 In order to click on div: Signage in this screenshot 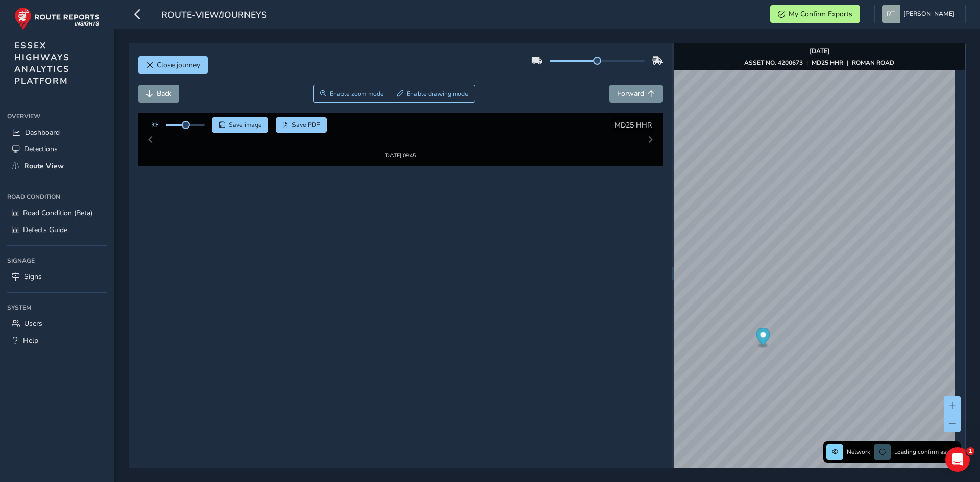, I will do `click(57, 261)`.